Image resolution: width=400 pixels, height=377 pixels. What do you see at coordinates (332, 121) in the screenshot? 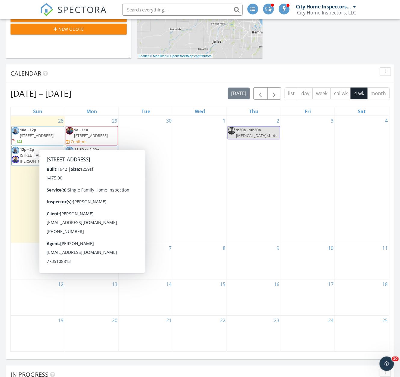
I see `a: Go to October 3, 2025` at bounding box center [332, 121].